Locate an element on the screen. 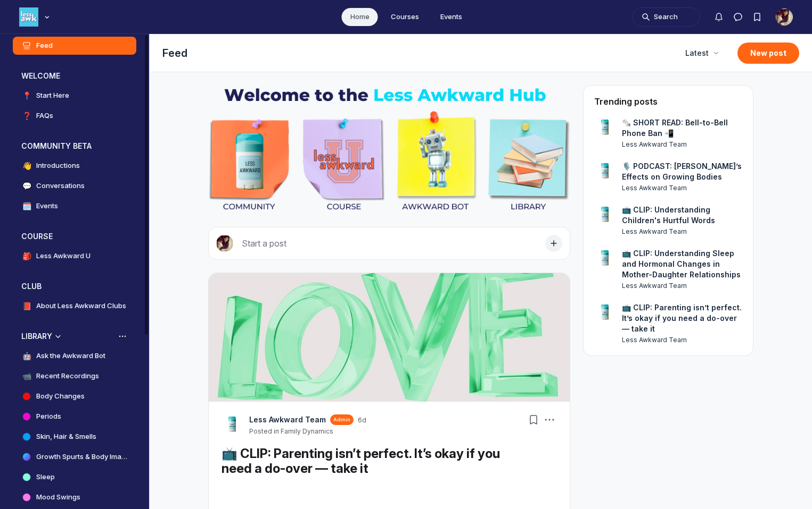 The width and height of the screenshot is (812, 509). h4: Conversations is located at coordinates (60, 186).